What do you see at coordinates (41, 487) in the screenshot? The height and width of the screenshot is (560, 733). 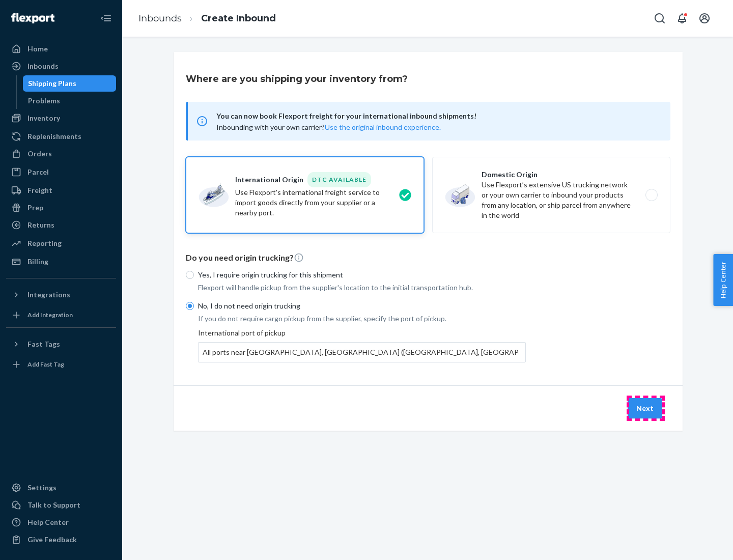 I see `div: Settings` at bounding box center [41, 487].